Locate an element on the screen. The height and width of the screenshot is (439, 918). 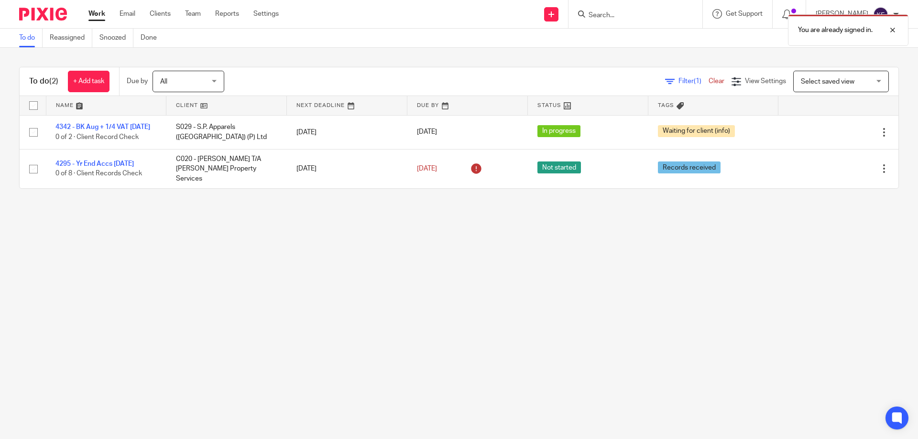
span: View Settings is located at coordinates (766, 81).